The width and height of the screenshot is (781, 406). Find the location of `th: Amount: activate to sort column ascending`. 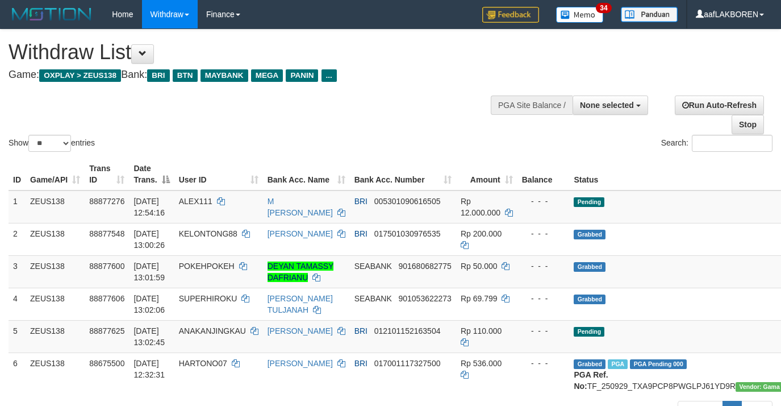

th: Amount: activate to sort column ascending is located at coordinates (487, 174).